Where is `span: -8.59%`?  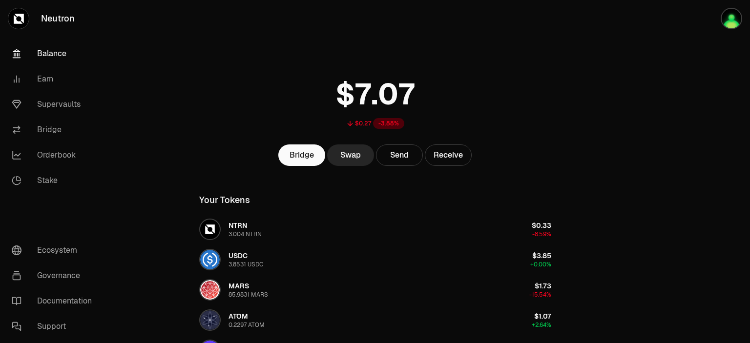
span: -8.59% is located at coordinates (541, 234).